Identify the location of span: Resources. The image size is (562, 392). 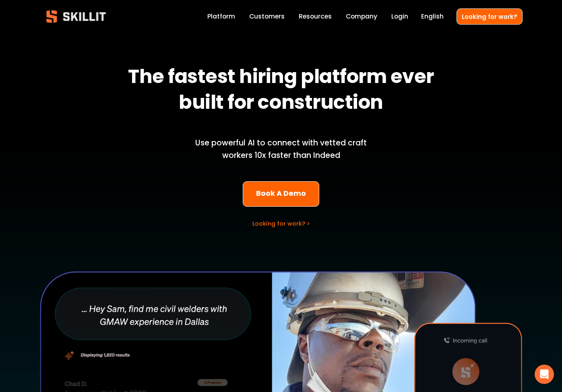
(315, 16).